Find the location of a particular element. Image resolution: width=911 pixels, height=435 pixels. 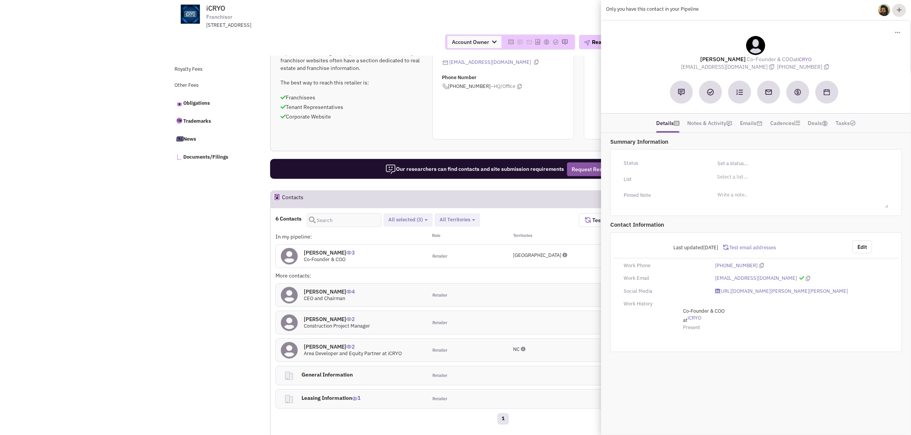

span: 4 is located at coordinates (350, 289).